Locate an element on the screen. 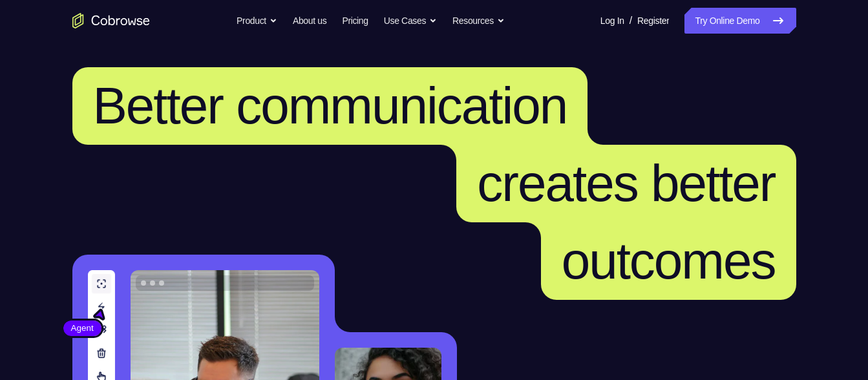 This screenshot has height=380, width=868. a: About us is located at coordinates (309, 20).